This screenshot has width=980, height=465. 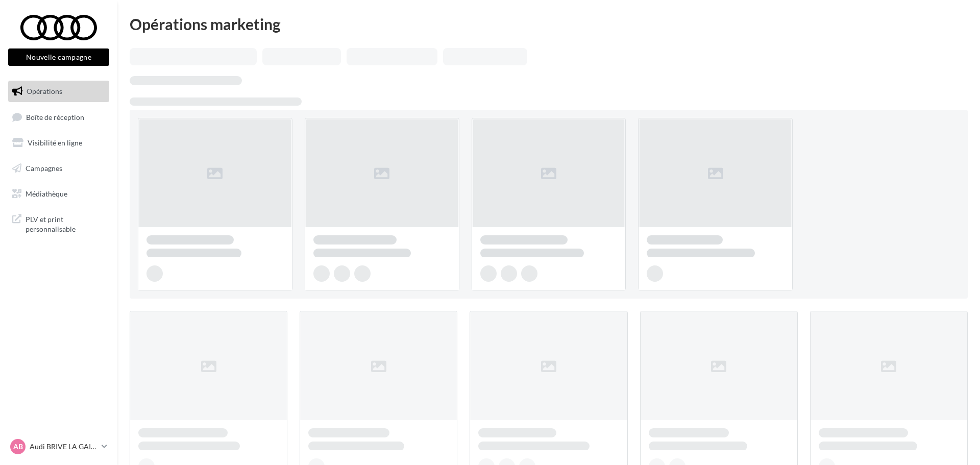 I want to click on button: Nouvelle campagne, so click(x=59, y=57).